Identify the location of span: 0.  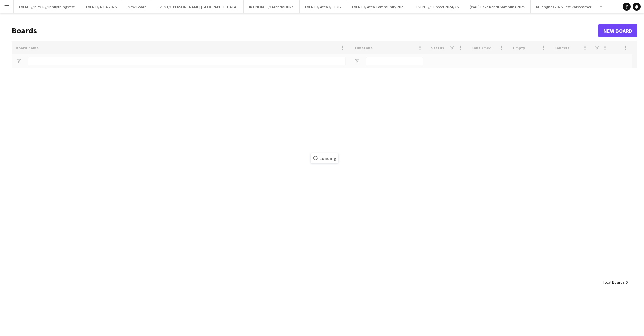
(626, 281).